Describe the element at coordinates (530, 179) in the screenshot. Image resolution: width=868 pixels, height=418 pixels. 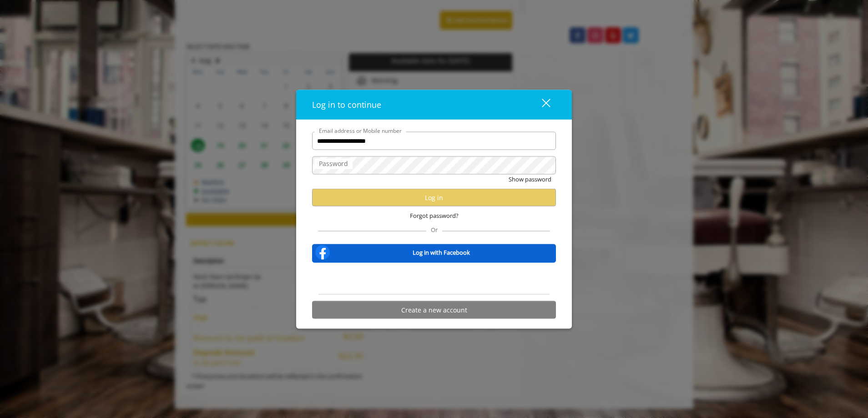
I see `button: Show password` at that location.